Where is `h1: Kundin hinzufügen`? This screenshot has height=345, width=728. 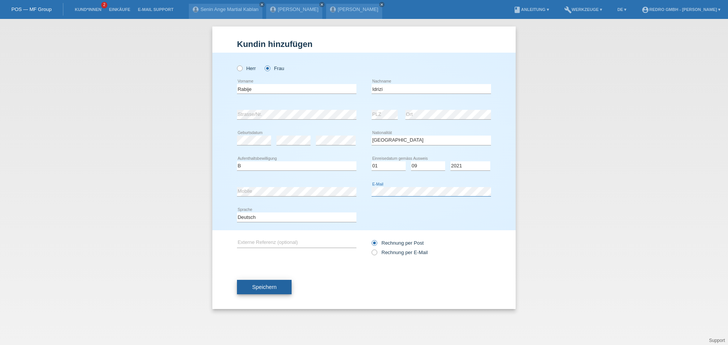 h1: Kundin hinzufügen is located at coordinates (364, 44).